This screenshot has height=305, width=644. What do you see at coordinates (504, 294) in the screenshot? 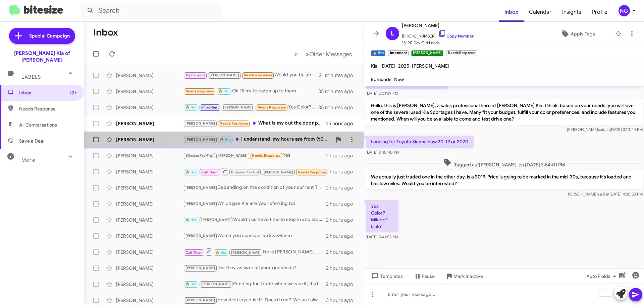
I see `div: To enrich screen reader interactions, please activate Accessibility in Grammarly extension settings` at bounding box center [504, 294].